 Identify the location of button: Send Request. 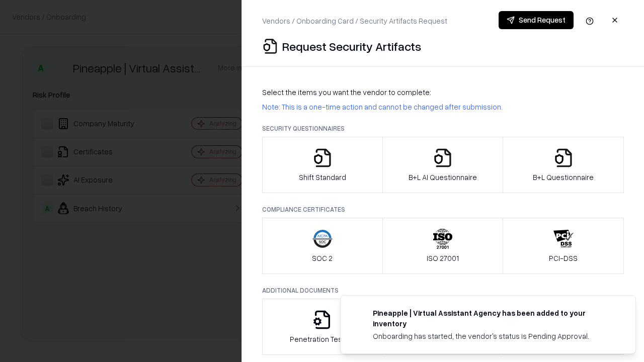
(536, 20).